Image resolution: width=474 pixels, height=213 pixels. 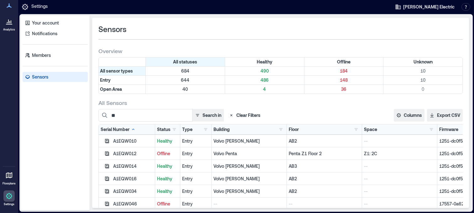 What do you see at coordinates (265, 89) in the screenshot?
I see `p: 4` at bounding box center [265, 89].